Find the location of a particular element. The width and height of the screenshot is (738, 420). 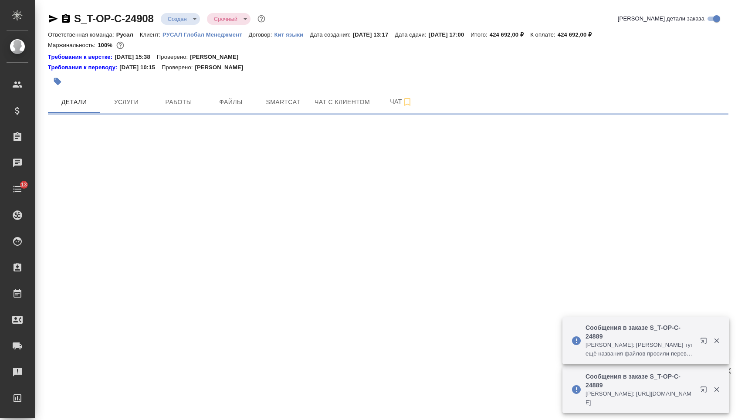

p: Маржинальность: is located at coordinates (73, 45).